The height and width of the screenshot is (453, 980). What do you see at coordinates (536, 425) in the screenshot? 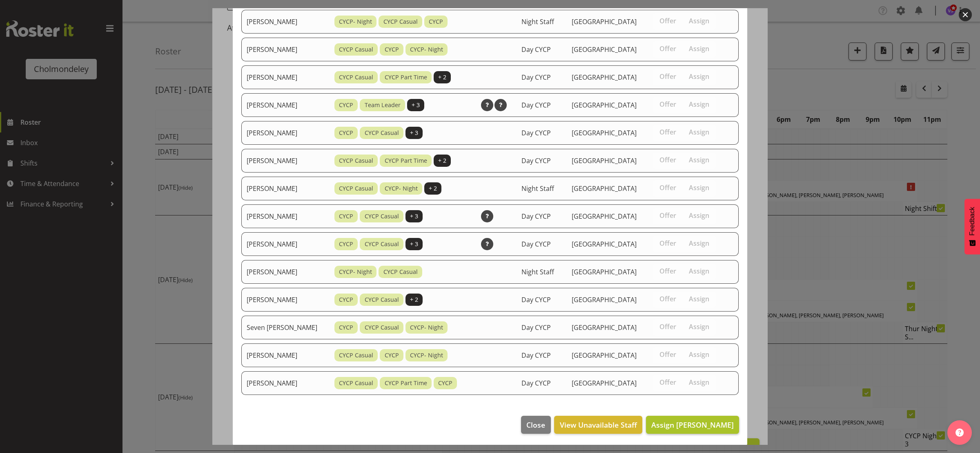
I see `button: Close` at bounding box center [536, 425].